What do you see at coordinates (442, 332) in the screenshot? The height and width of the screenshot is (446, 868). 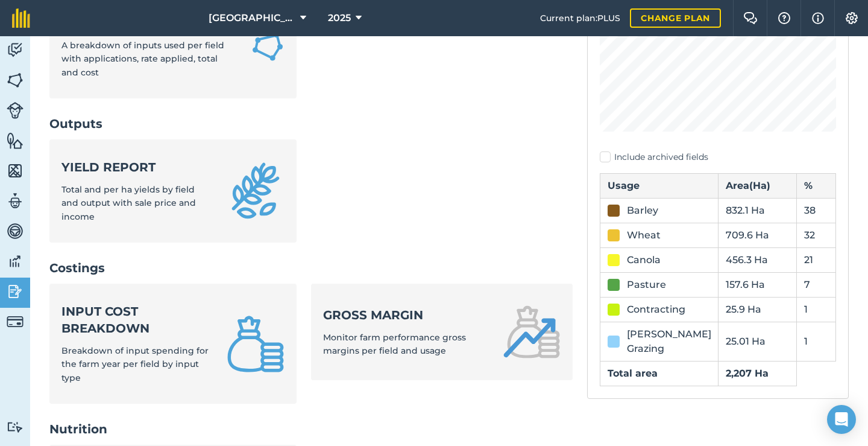 I see `a: Gross marginMonitor farm performance gross margins per field and usage` at bounding box center [442, 332].